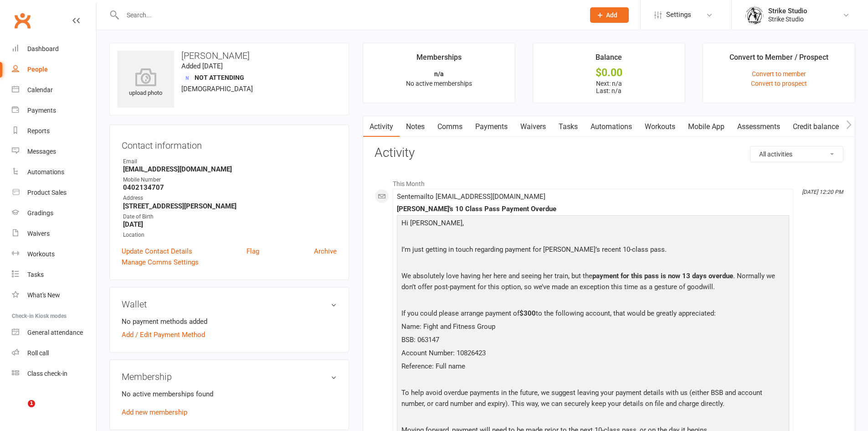  What do you see at coordinates (54, 373) in the screenshot?
I see `a: Class kiosk mode` at bounding box center [54, 373].